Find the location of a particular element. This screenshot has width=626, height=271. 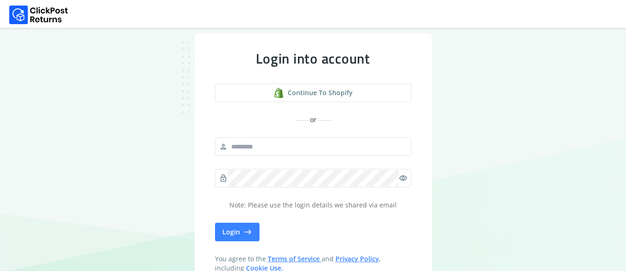

button: Continue to shopify is located at coordinates (313, 93).